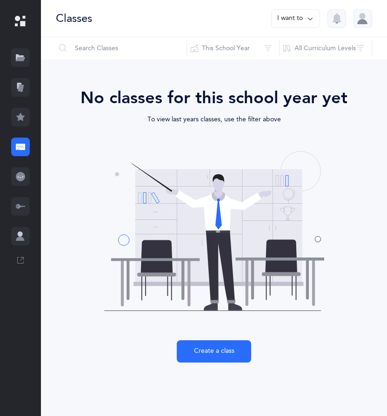 Image resolution: width=387 pixels, height=416 pixels. Describe the element at coordinates (214, 118) in the screenshot. I see `div: To view last years classes, use the filter above` at that location.